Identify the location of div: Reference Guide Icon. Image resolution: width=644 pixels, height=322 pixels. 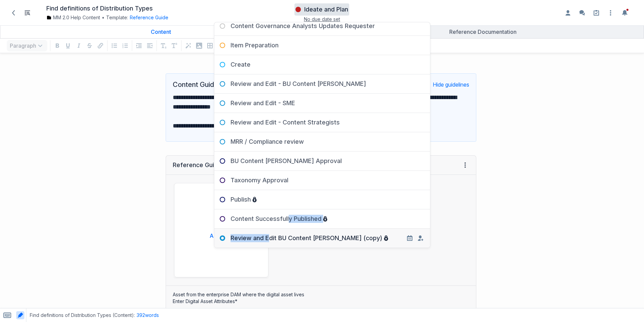
(204, 165).